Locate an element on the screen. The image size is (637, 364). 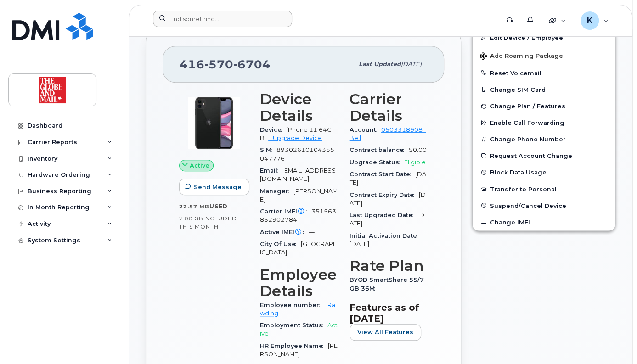
span: 7.00 GB is located at coordinates (191, 218).